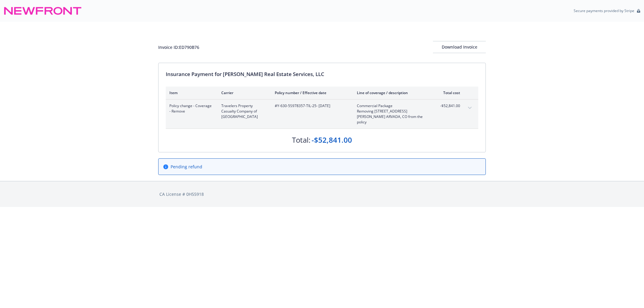  What do you see at coordinates (301, 140) in the screenshot?
I see `div: Total:` at bounding box center [301, 140].